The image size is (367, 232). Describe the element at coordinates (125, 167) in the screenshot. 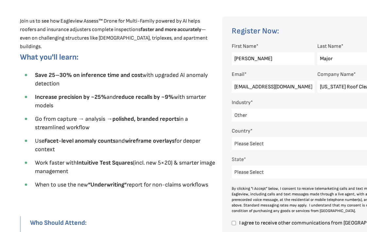

I see `span: Work faster with (incl. new 5×20) & smarter image management` at that location.